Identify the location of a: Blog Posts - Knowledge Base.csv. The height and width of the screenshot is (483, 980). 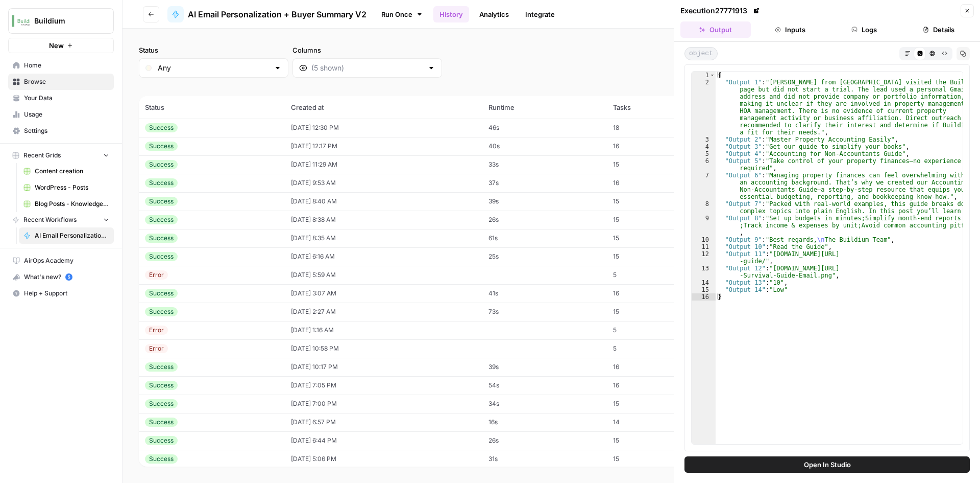
(66, 204).